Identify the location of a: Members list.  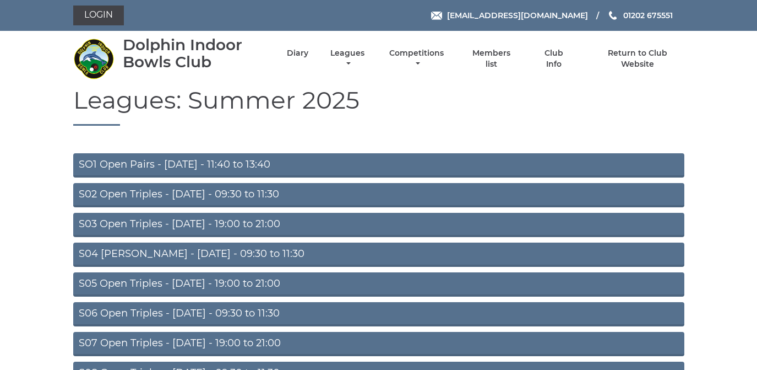
(491, 58).